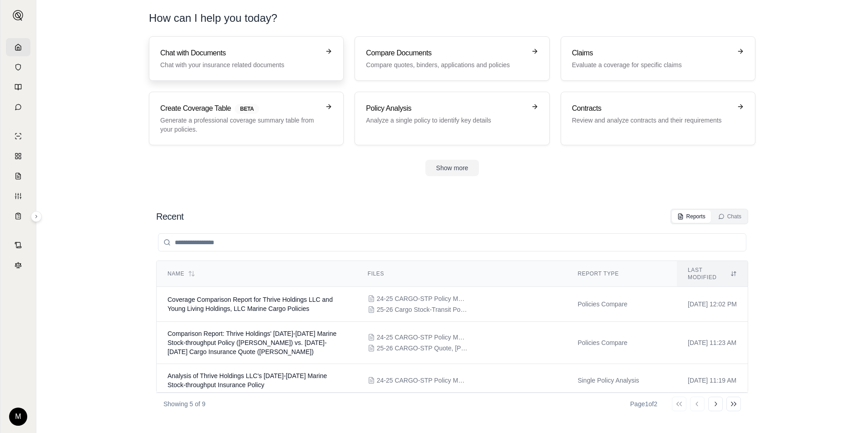 The width and height of the screenshot is (868, 433). I want to click on h3: Policy Analysis, so click(445, 108).